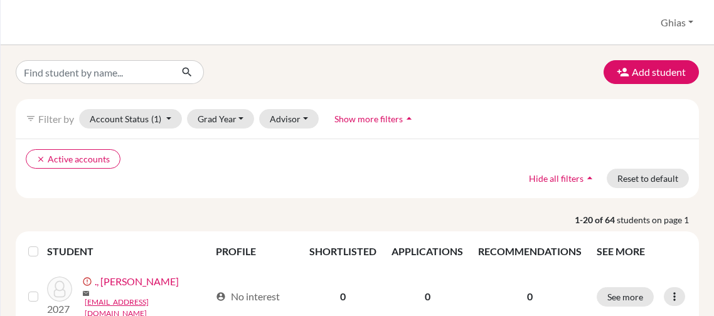 The image size is (714, 316). I want to click on th: APPLICATIONS, so click(427, 251).